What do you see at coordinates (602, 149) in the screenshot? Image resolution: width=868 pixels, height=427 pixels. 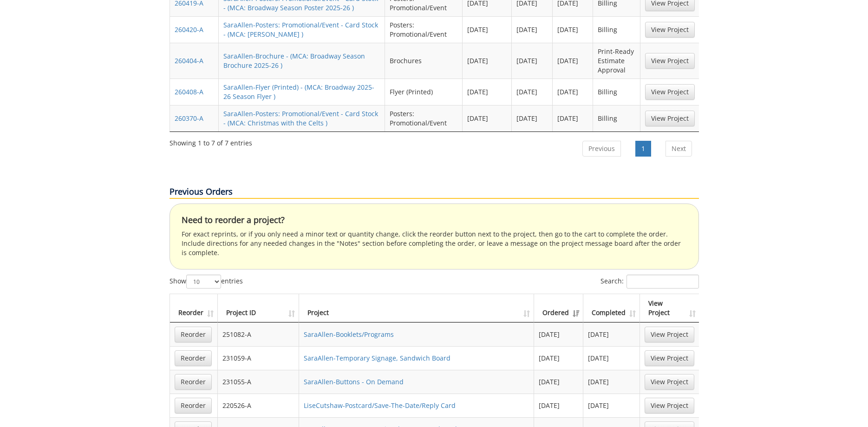 I see `a: Previous` at bounding box center [602, 149].